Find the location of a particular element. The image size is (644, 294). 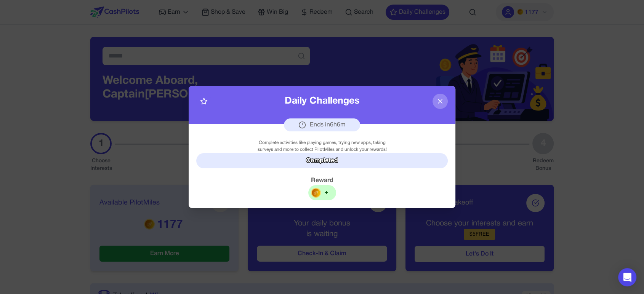

div: Completed is located at coordinates (322, 161).